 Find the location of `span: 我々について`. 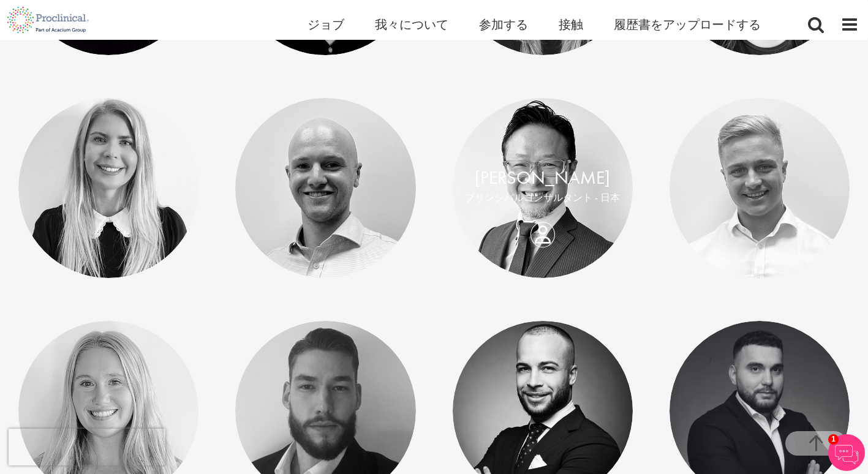

span: 我々について is located at coordinates (412, 25).